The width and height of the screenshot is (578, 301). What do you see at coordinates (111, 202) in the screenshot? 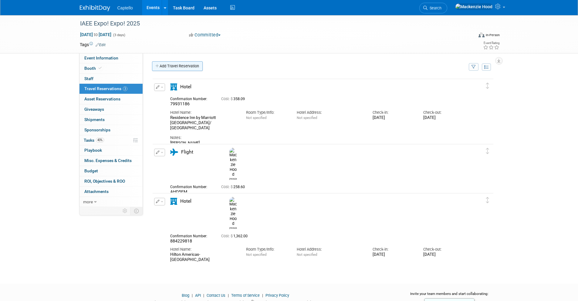
I see `a: more` at bounding box center [111, 202].